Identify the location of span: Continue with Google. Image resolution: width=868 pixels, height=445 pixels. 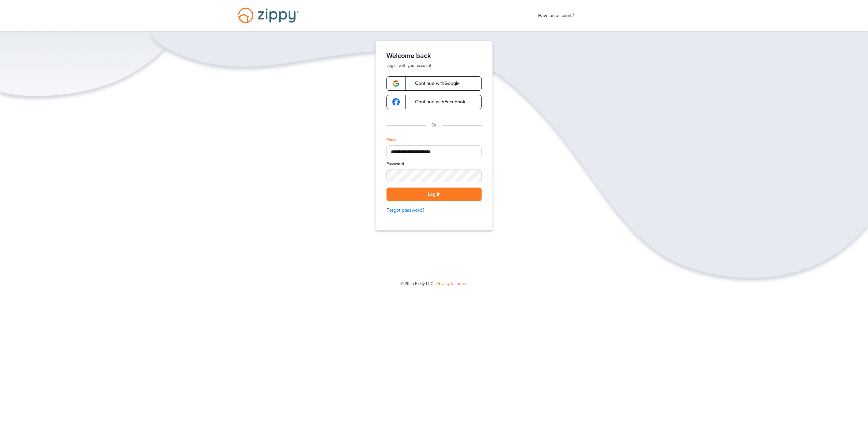
(434, 84).